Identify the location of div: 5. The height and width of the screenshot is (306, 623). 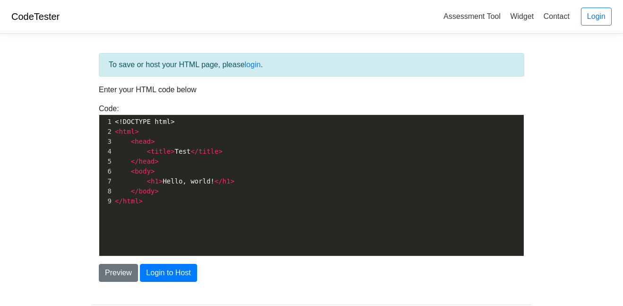
(106, 161).